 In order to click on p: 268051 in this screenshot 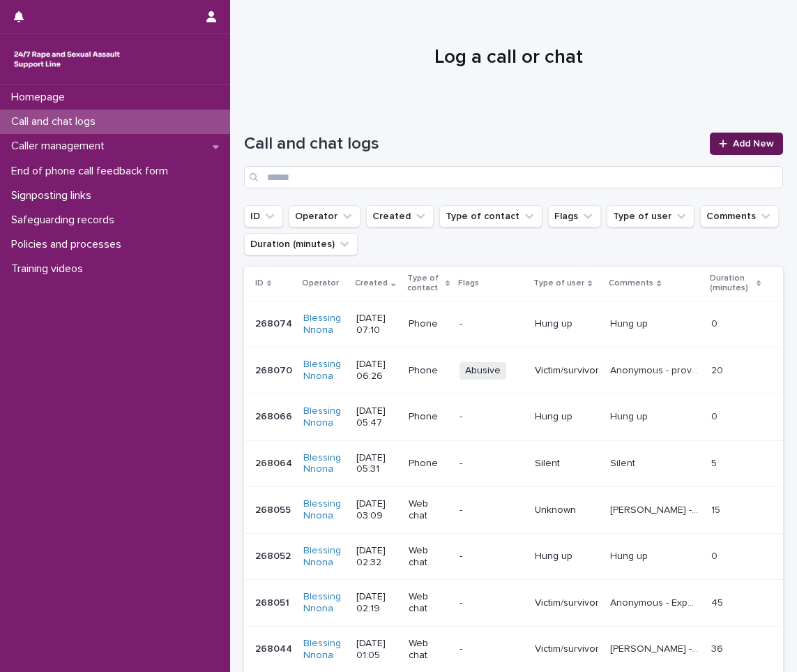, I will do `click(274, 601)`.